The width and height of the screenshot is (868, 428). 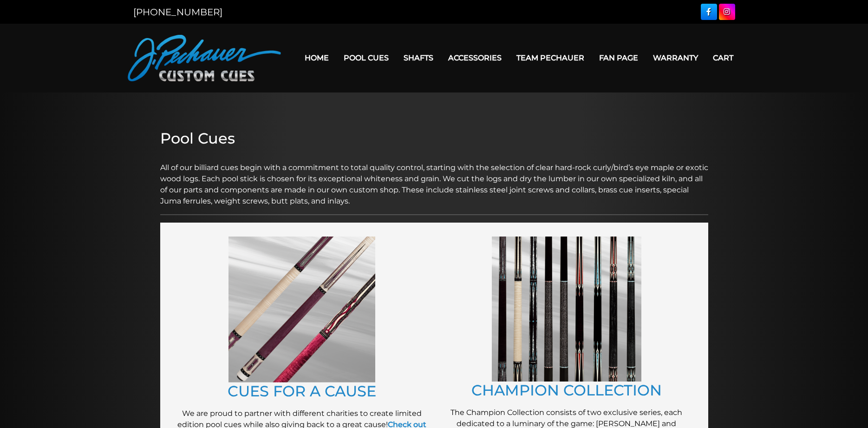 What do you see at coordinates (434, 179) in the screenshot?
I see `p: All of our billiard cues begin with a commitment to total quality control, starting with the sele...` at bounding box center [434, 179].